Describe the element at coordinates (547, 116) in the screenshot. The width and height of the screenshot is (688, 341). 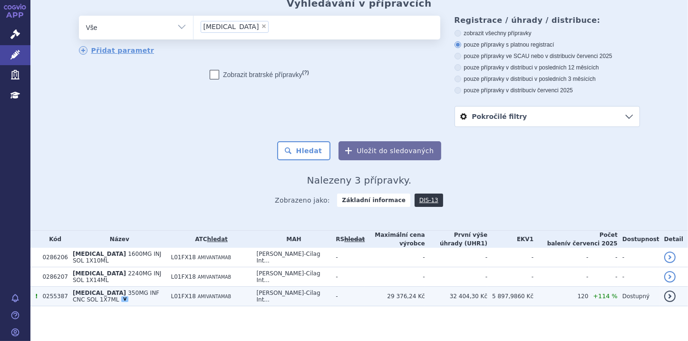
I see `a: Pokročilé filtry` at that location.